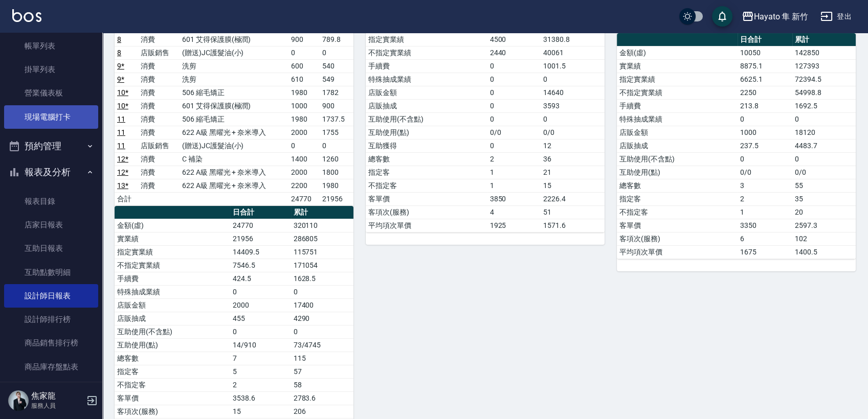 This screenshot has height=419, width=868. Describe the element at coordinates (824, 92) in the screenshot. I see `td: 54998.8` at that location.